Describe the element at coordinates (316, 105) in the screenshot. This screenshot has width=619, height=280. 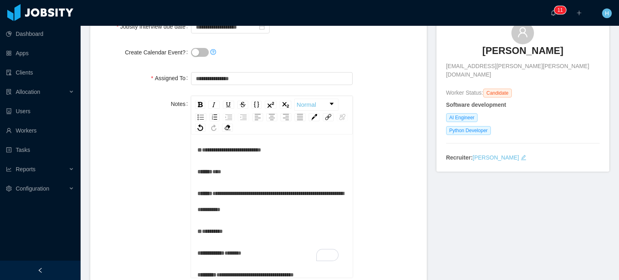
I see `div: rdw-dropdown` at that location.